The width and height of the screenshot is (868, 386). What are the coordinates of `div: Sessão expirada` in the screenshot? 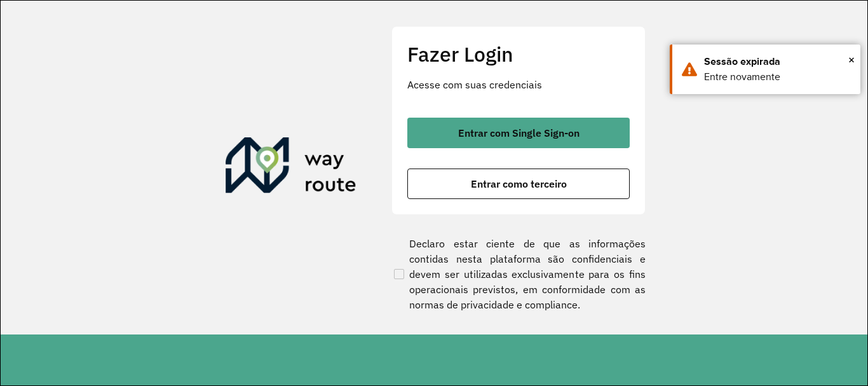 It's located at (777, 62).